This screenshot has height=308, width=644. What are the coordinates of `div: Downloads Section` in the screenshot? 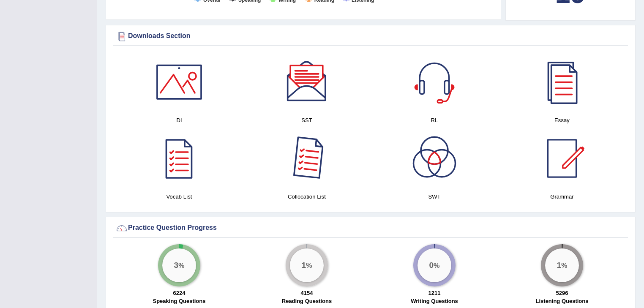 It's located at (370, 36).